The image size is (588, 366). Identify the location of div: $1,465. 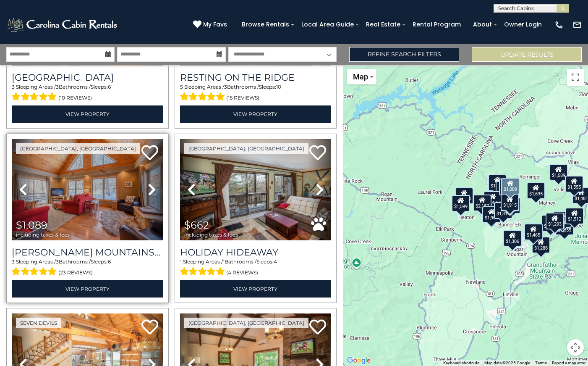
(534, 232).